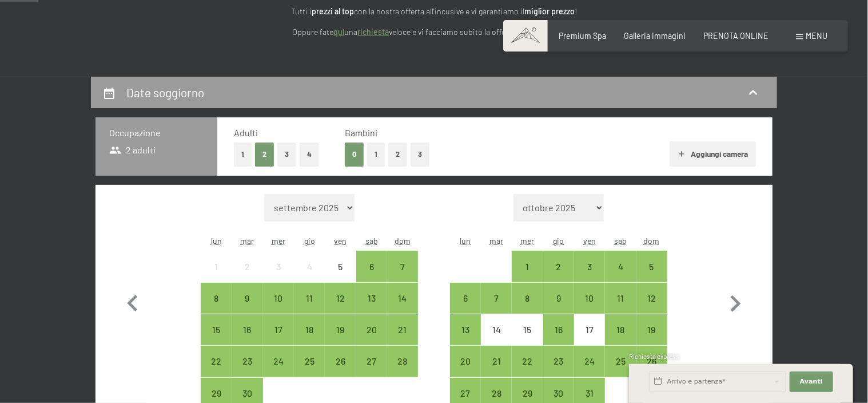  Describe the element at coordinates (216, 371) in the screenshot. I see `div: 22` at that location.